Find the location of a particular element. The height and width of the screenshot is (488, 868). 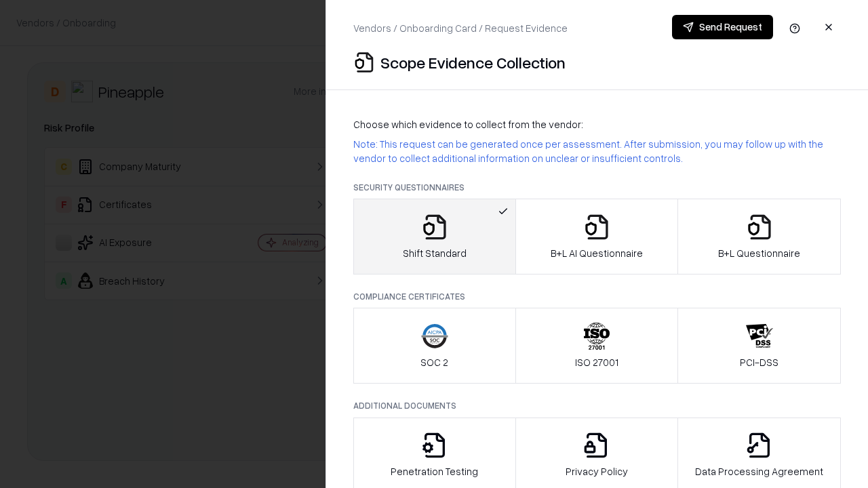

p: B+L Questionnaire is located at coordinates (759, 253).